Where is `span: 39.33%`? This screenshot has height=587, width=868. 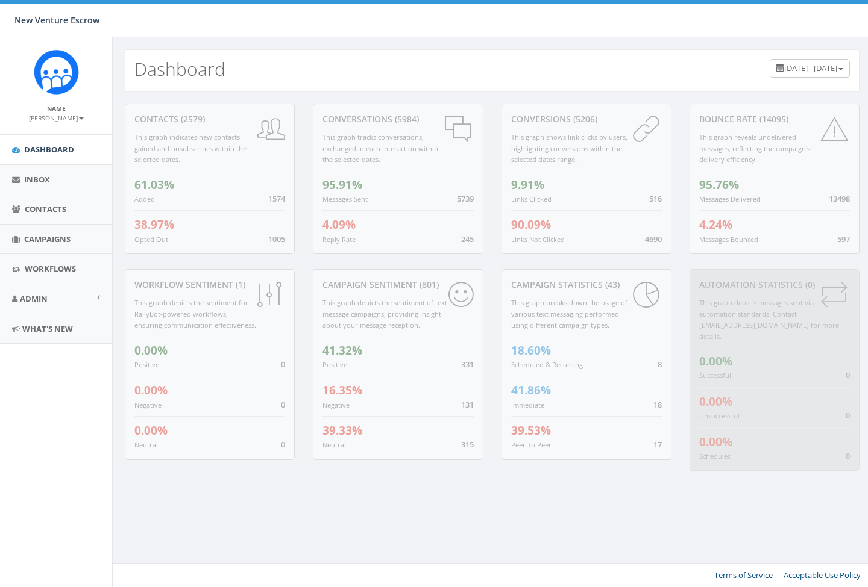 span: 39.33% is located at coordinates (342, 431).